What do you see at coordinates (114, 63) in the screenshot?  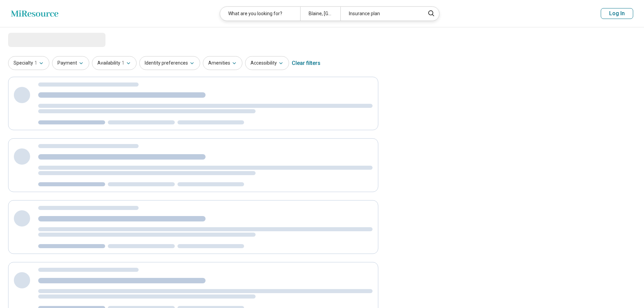 I see `button: Availability1` at bounding box center [114, 63].